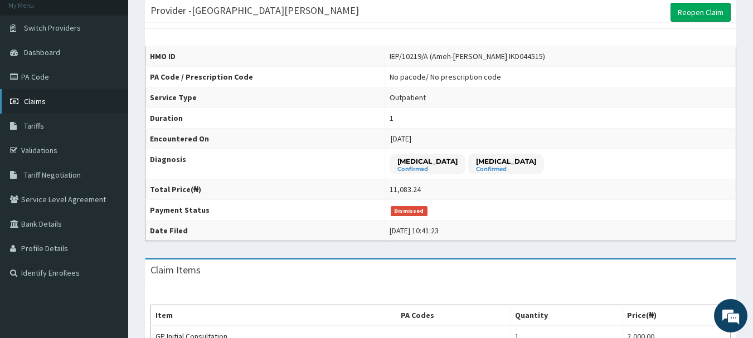  What do you see at coordinates (445, 77) in the screenshot?
I see `div: No pacode / No prescription code` at bounding box center [445, 77].